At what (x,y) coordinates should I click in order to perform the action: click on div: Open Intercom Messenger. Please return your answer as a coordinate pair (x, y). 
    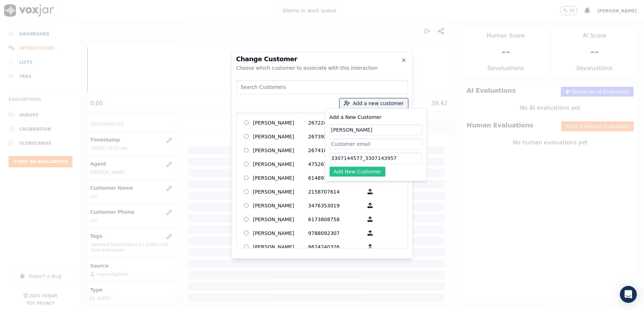
    Looking at the image, I should click on (628, 294).